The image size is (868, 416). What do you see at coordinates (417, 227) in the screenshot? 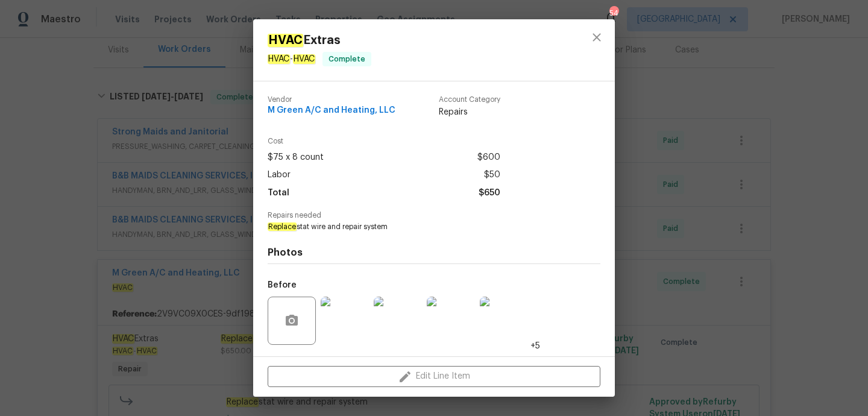
I see `span: stat wire and repair system` at bounding box center [417, 227].